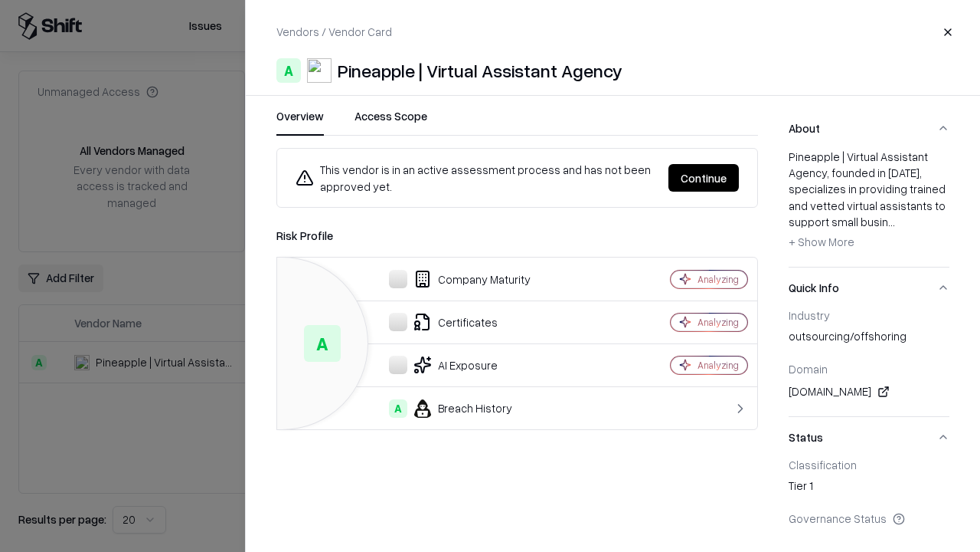  What do you see at coordinates (869, 339) in the screenshot?
I see `div: outsourcing/offshoring` at bounding box center [869, 339].